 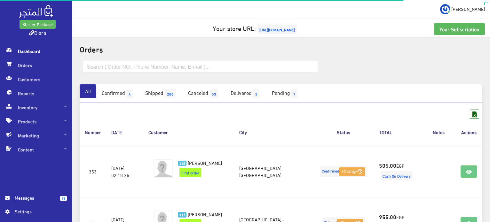 What do you see at coordinates (88, 91) in the screenshot?
I see `a: All` at bounding box center [88, 91].